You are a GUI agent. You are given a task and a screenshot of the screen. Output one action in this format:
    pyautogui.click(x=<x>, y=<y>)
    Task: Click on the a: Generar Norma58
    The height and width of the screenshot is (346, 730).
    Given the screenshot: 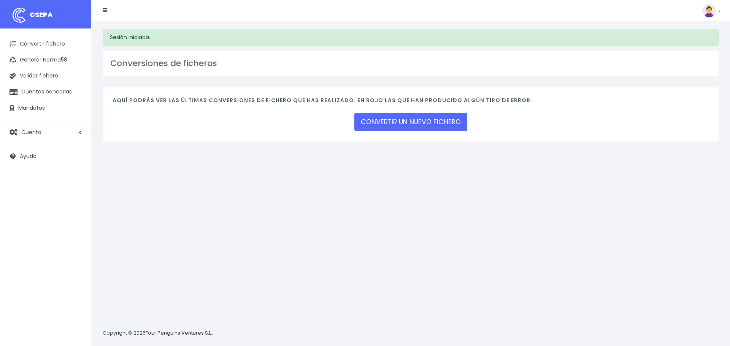 What is the action you would take?
    pyautogui.click(x=46, y=60)
    